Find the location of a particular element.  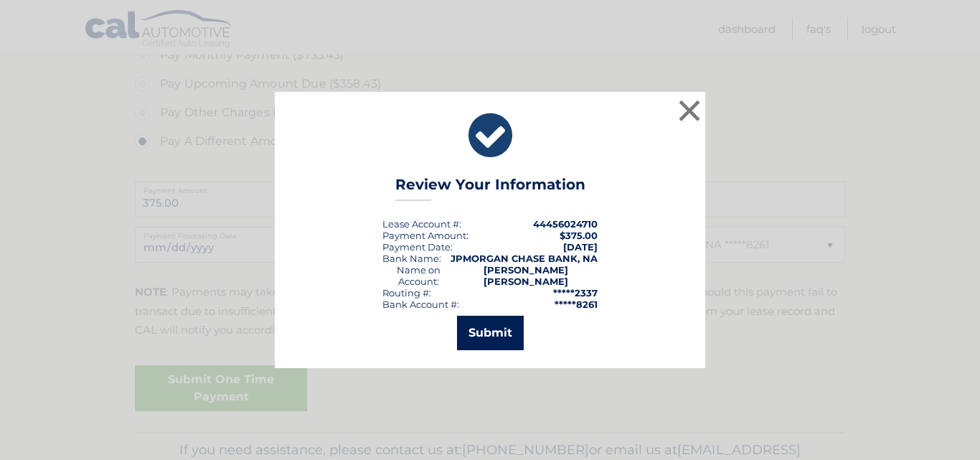

strong: 44456024710 is located at coordinates (565, 224).